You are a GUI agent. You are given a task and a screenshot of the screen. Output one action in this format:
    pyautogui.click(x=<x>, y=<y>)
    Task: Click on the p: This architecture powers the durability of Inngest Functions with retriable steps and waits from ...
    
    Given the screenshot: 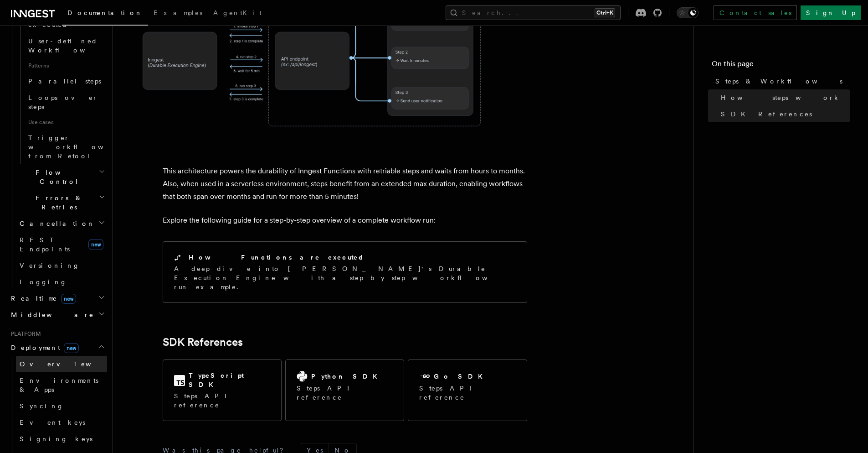 What is the action you would take?
    pyautogui.click(x=345, y=183)
    